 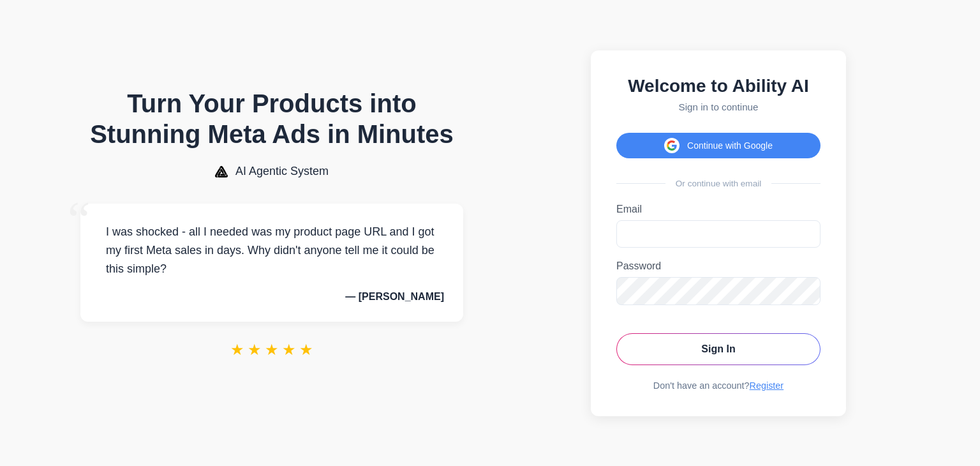 What do you see at coordinates (718, 146) in the screenshot?
I see `button: Continue with Google` at bounding box center [718, 146].